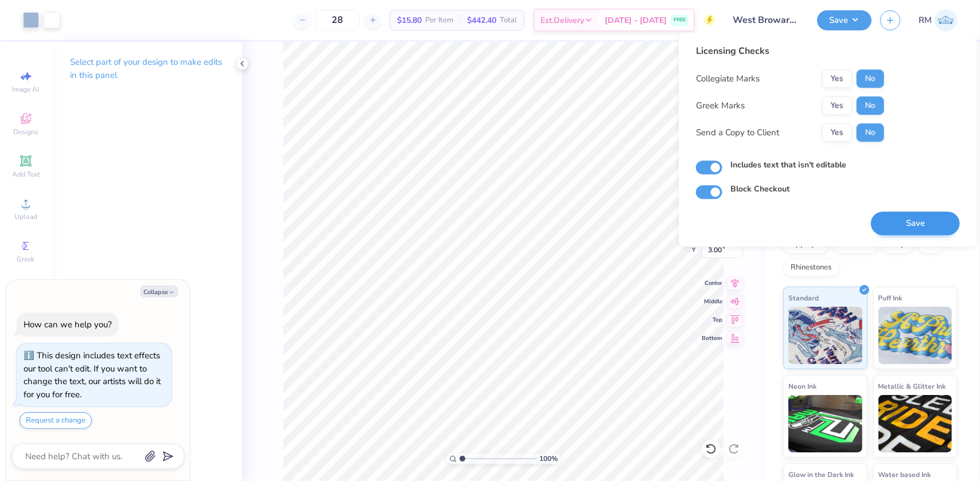 This screenshot has height=481, width=980. I want to click on label: Block Checkout, so click(759, 189).